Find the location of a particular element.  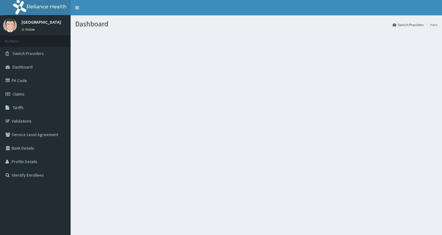

span: Claims is located at coordinates (18, 94).